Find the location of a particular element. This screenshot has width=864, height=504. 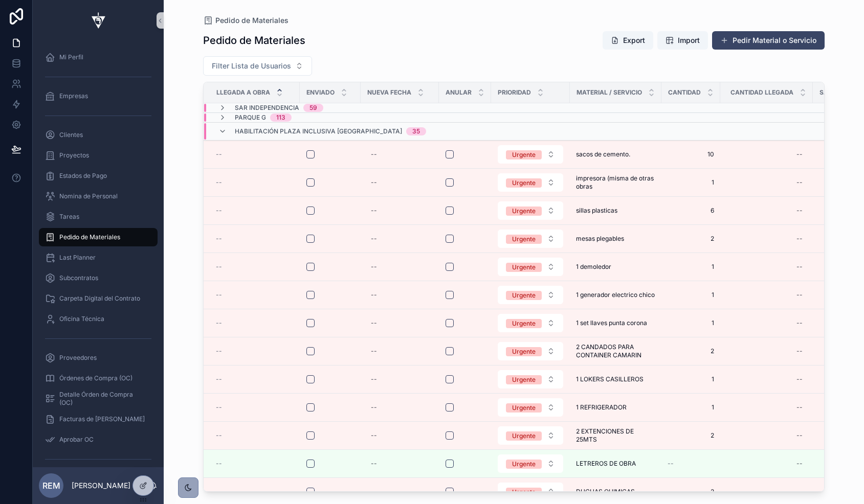

span: Aprobar OC is located at coordinates (76, 440).